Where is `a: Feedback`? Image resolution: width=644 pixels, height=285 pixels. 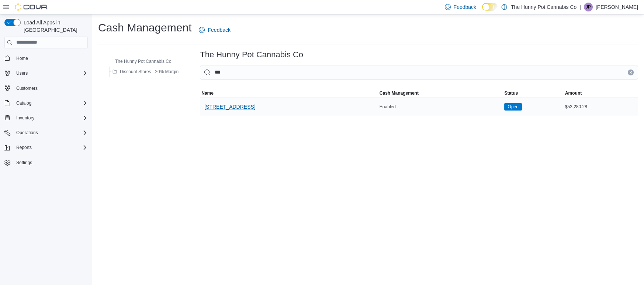
a: Feedback is located at coordinates (214, 30).